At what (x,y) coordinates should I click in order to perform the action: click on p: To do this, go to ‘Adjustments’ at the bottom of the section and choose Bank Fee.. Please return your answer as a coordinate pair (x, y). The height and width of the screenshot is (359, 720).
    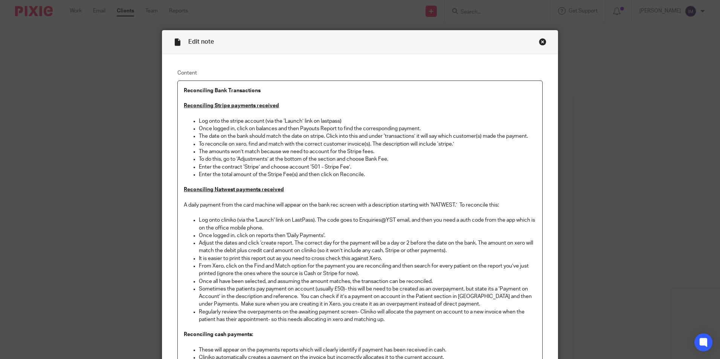
    Looking at the image, I should click on (368, 159).